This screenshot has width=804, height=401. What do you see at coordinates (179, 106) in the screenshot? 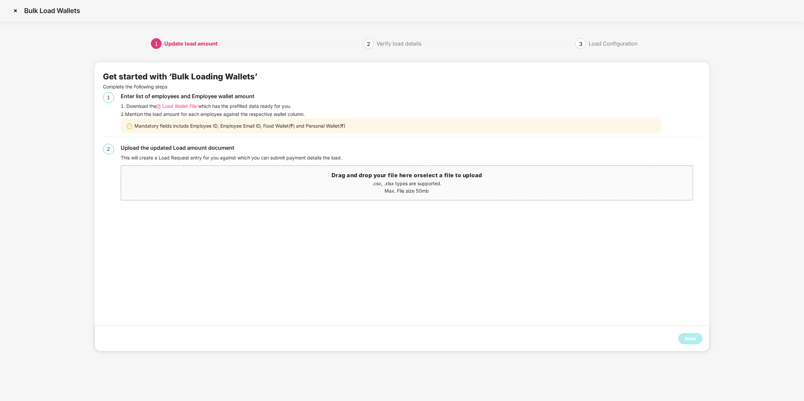
I see `span: Load Wallet File` at bounding box center [179, 106].